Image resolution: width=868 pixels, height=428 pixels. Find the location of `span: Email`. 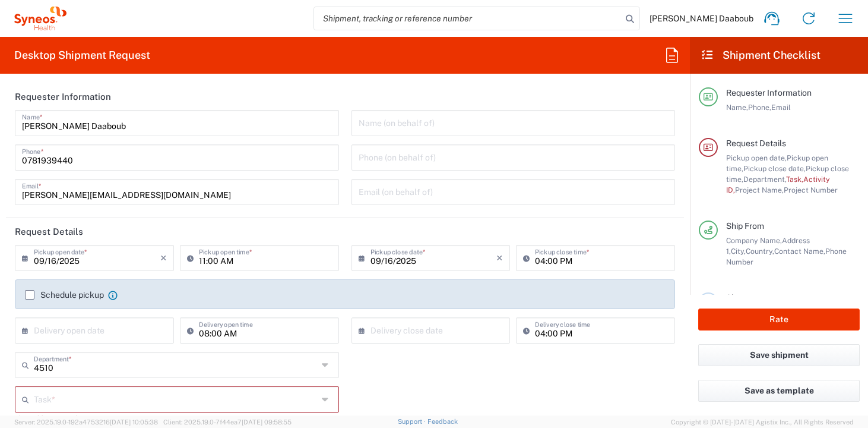

span: Email is located at coordinates (780, 107).